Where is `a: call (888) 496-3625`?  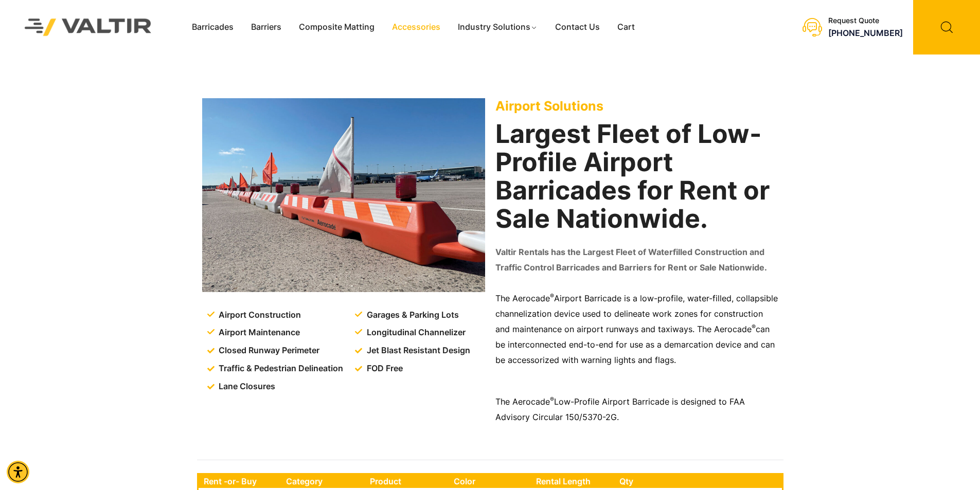 a: call (888) 496-3625 is located at coordinates (866, 33).